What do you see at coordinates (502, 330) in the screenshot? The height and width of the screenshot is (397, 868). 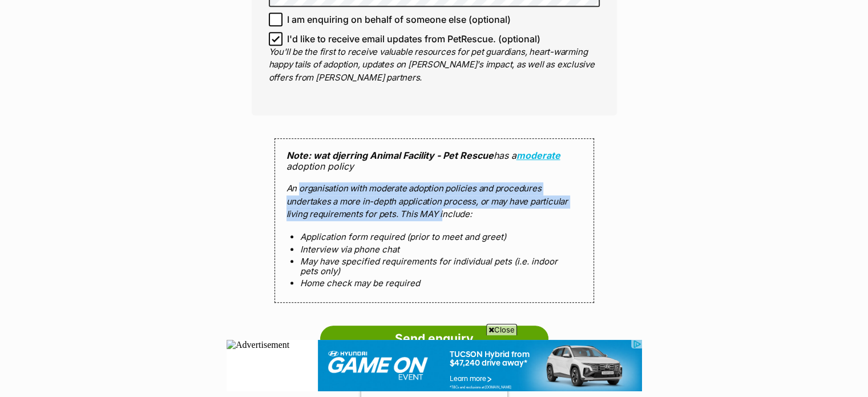 I see `span: Close` at bounding box center [502, 330].